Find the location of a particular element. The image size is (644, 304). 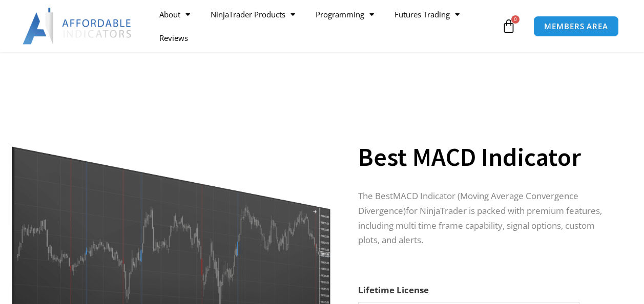

span: MACD Indicator (Moving Average Convergence Divergence) is located at coordinates (468, 203).